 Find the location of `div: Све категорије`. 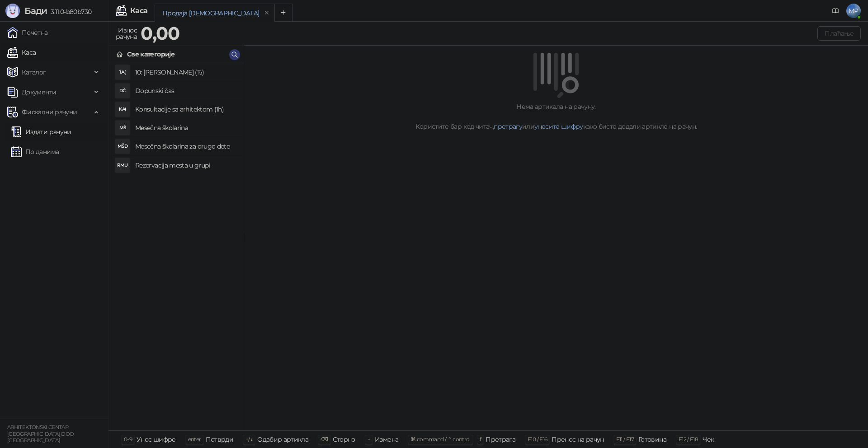

div: Све категорије is located at coordinates (151, 54).